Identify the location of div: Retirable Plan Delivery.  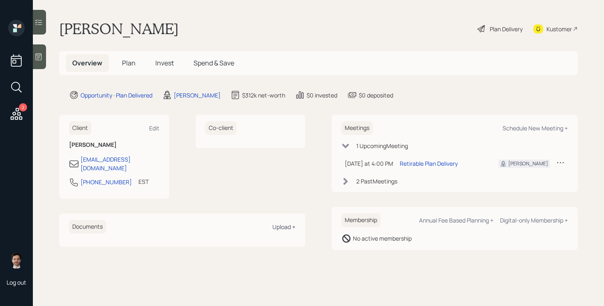
(429, 163).